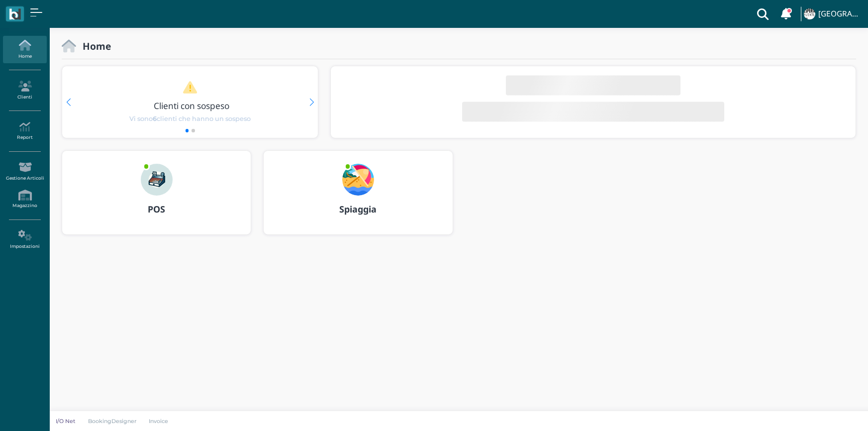 Image resolution: width=868 pixels, height=431 pixels. What do you see at coordinates (190, 102) in the screenshot?
I see `div: 1 / 2` at bounding box center [190, 102].